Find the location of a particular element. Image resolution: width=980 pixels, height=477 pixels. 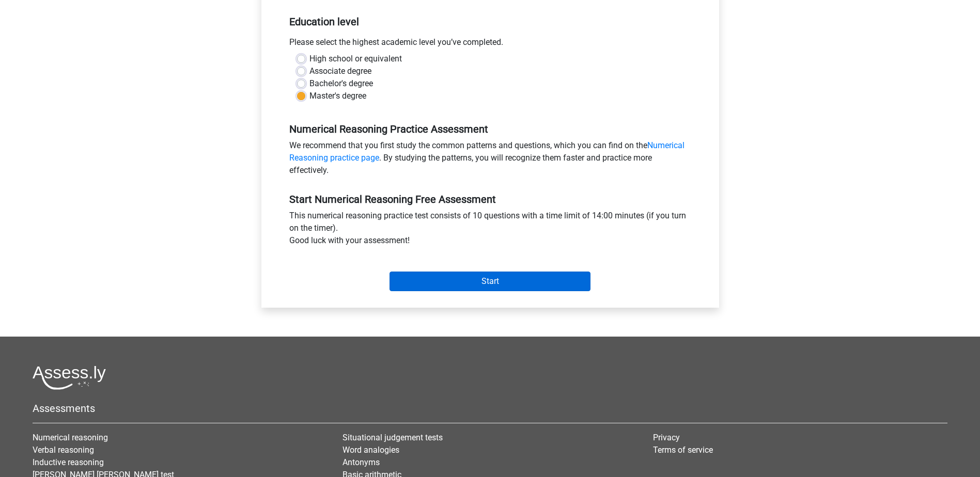

h5: Education level is located at coordinates (490, 21).